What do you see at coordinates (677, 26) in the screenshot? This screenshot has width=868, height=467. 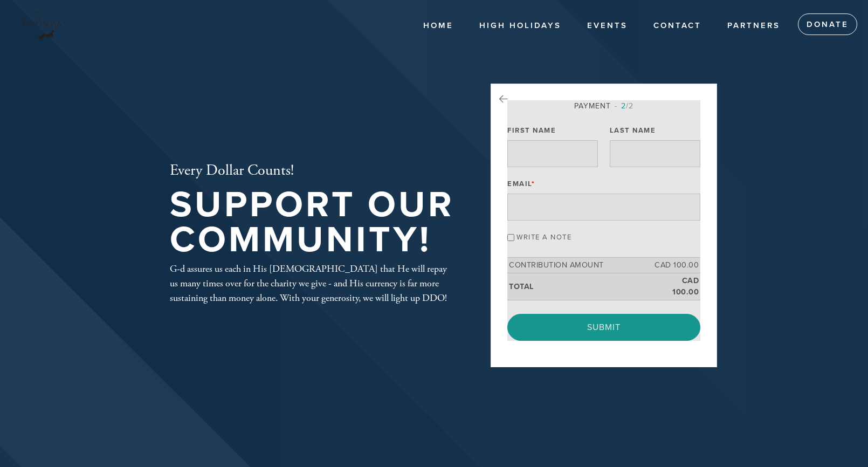 I see `a: Contact` at bounding box center [677, 26].